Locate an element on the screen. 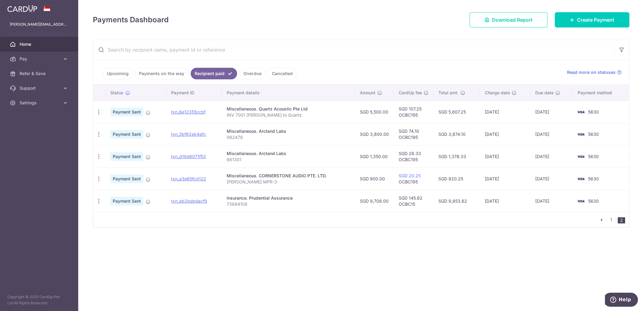 Image resolution: width=644 pixels, height=311 pixels. div: Insurance. Prudential Assurance is located at coordinates (288, 198).